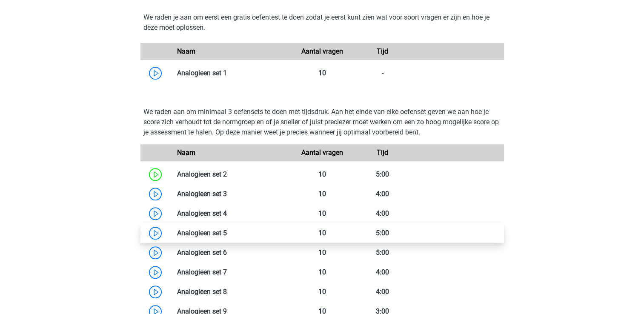 This screenshot has width=644, height=314. I want to click on div: Analogieen set 1, so click(231, 73).